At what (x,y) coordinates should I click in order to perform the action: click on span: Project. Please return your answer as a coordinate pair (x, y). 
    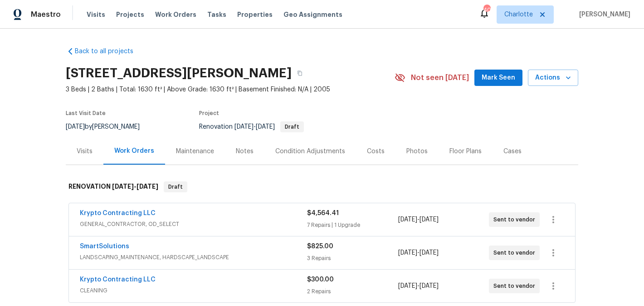
    Looking at the image, I should click on (209, 113).